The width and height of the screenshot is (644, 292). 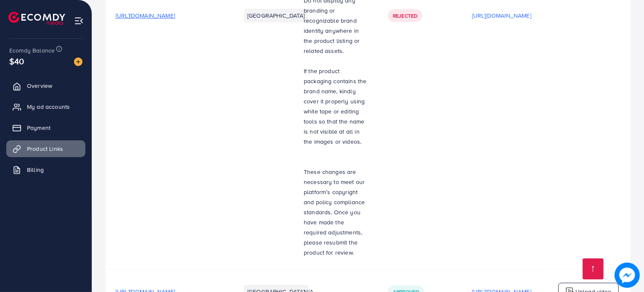 What do you see at coordinates (46, 170) in the screenshot?
I see `a: Billing` at bounding box center [46, 170].